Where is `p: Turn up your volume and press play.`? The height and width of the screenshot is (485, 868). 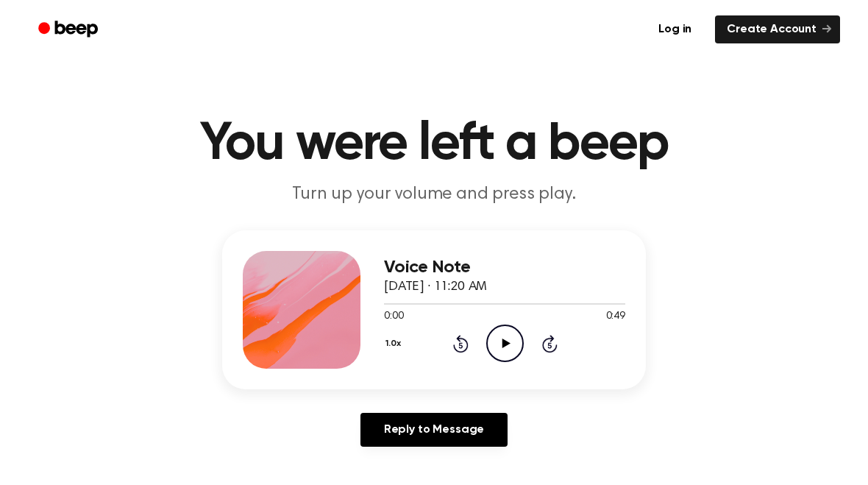
p: Turn up your volume and press play. is located at coordinates (434, 194).